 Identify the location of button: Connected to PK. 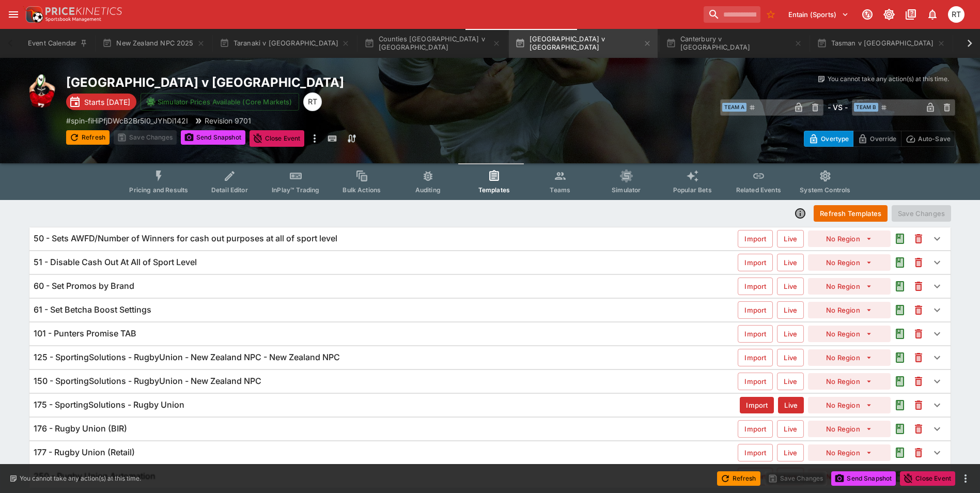
(867, 15).